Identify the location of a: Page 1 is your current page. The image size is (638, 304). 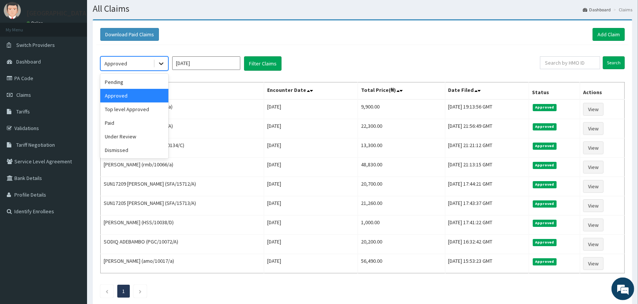
(123, 291).